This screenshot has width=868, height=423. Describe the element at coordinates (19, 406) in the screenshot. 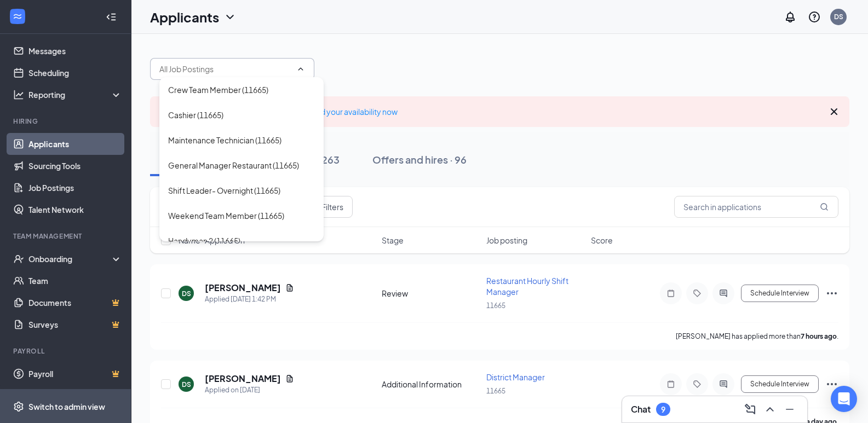

I see `svg: Settings` at that location.